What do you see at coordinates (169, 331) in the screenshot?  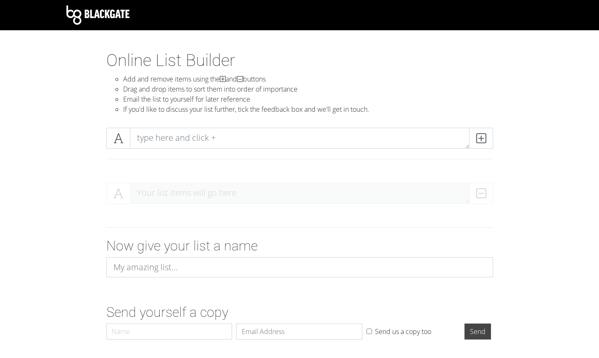 I see `input: Name` at bounding box center [169, 331].